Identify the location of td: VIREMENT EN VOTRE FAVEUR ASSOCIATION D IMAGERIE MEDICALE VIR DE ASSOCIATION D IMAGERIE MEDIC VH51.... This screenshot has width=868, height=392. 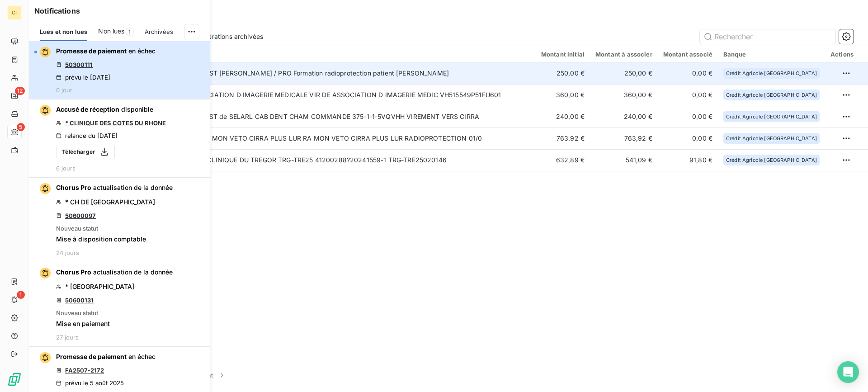
(312, 95).